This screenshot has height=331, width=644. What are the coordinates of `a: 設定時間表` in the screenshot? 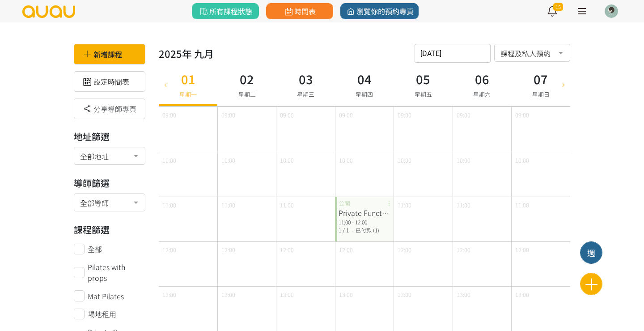 It's located at (105, 81).